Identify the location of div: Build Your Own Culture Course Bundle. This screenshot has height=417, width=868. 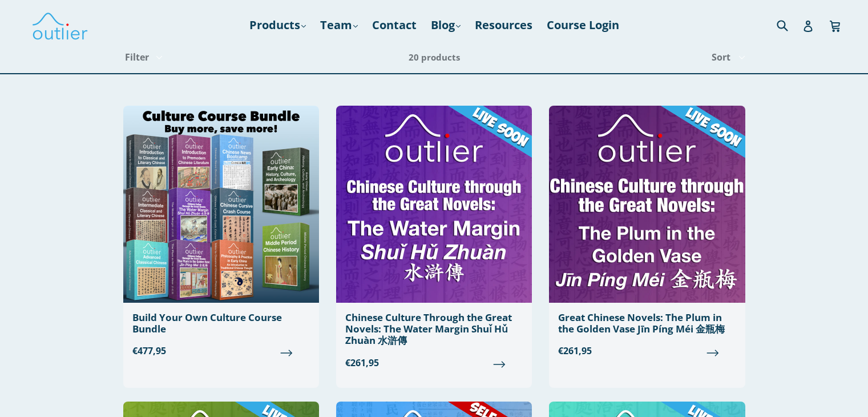
(221, 323).